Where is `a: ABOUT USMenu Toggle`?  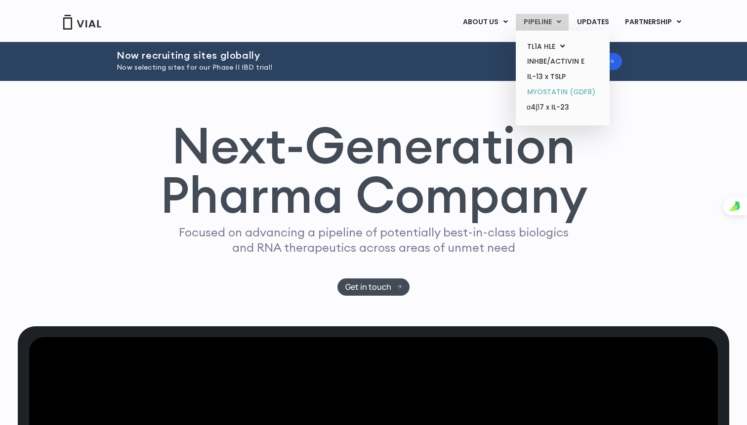 a: ABOUT USMenu Toggle is located at coordinates (485, 22).